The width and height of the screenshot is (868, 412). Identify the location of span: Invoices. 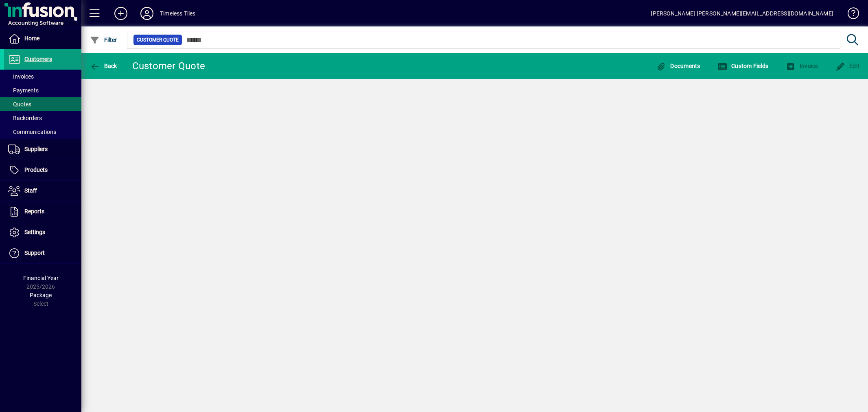
(20, 77).